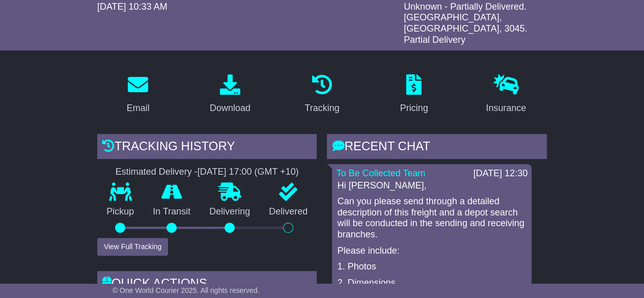  Describe the element at coordinates (229, 212) in the screenshot. I see `p: Delivering` at that location.